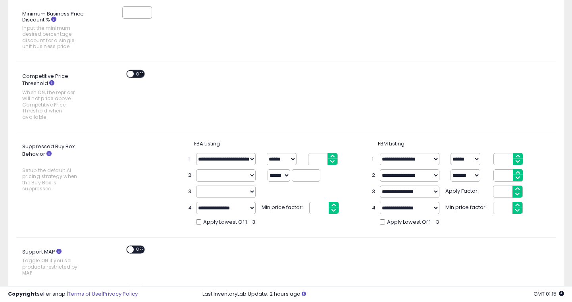  Describe the element at coordinates (56, 31) in the screenshot. I see `label: Minimum Business Price Discount %` at that location.